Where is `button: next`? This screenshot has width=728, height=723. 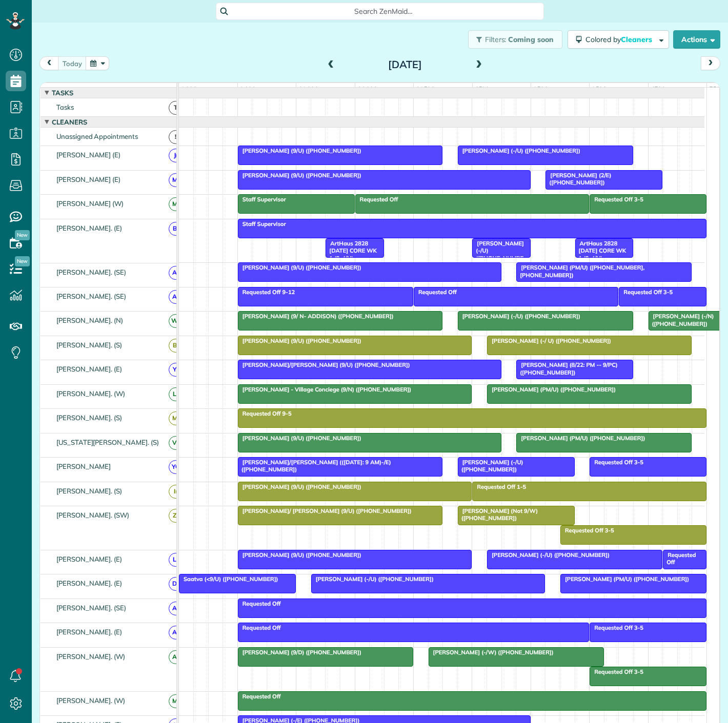
button: next is located at coordinates (711, 63).